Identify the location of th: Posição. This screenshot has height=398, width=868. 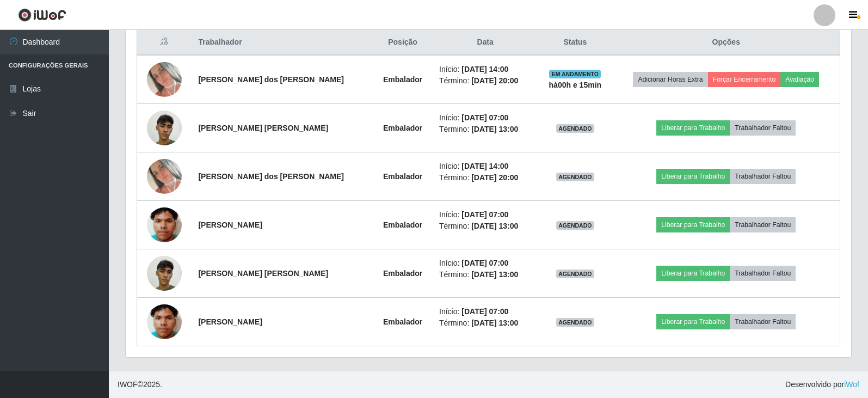
(403, 43).